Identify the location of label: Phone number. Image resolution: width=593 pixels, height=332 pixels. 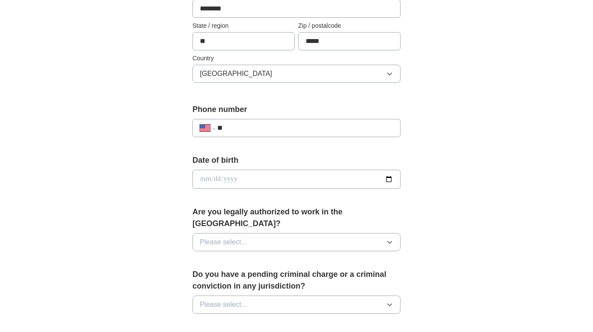
(297, 109).